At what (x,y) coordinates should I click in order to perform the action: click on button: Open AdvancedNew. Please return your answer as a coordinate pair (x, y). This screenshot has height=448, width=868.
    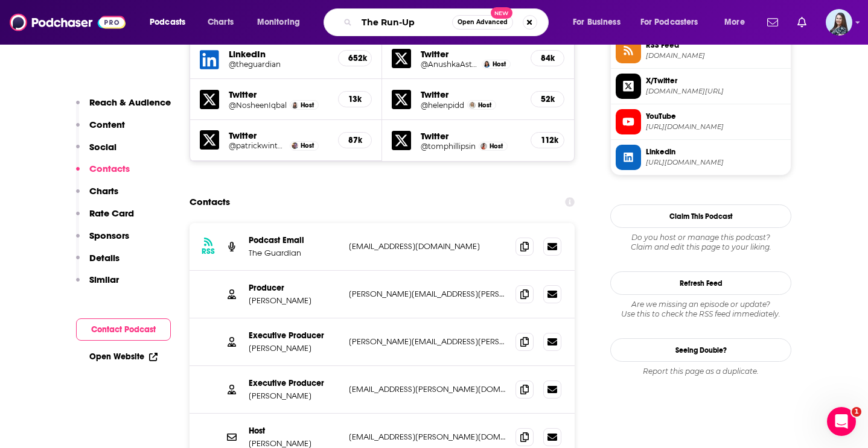
    Looking at the image, I should click on (482, 22).